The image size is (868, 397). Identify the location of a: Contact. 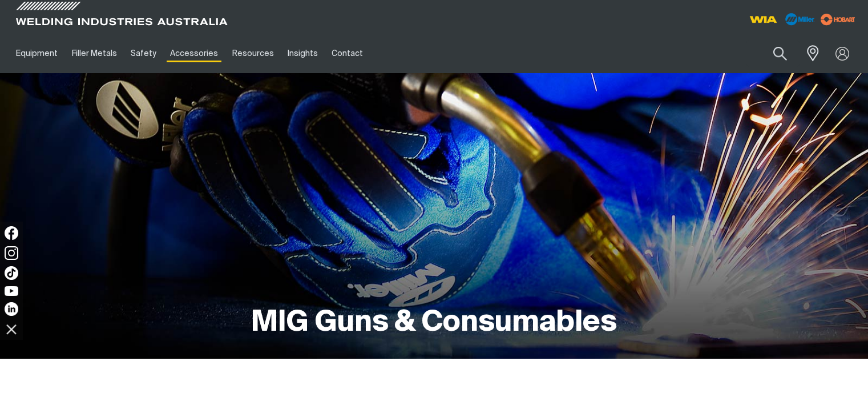
(346, 53).